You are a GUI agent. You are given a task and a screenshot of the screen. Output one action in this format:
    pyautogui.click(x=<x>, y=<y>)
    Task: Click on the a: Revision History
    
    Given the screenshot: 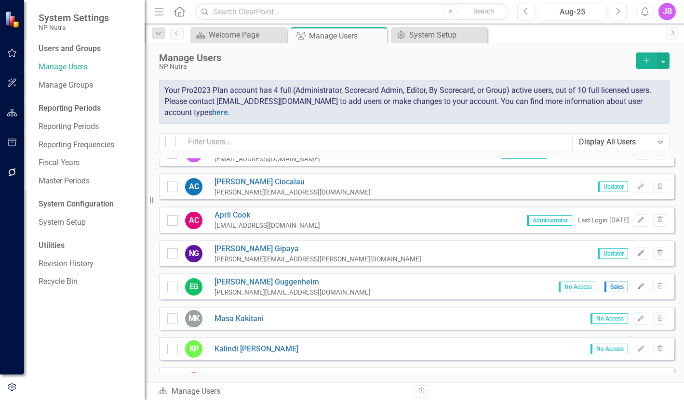 What is the action you would take?
    pyautogui.click(x=87, y=264)
    